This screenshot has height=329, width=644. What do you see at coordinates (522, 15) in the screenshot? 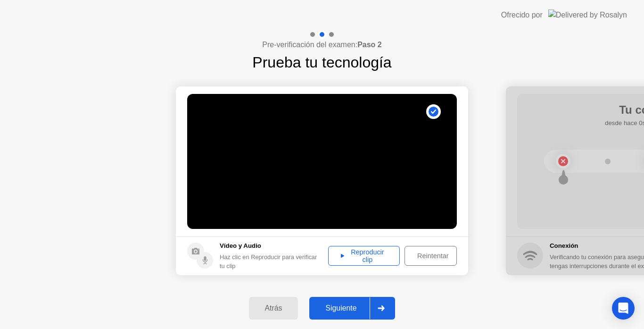
I see `div: Ofrecido por` at bounding box center [522, 15].